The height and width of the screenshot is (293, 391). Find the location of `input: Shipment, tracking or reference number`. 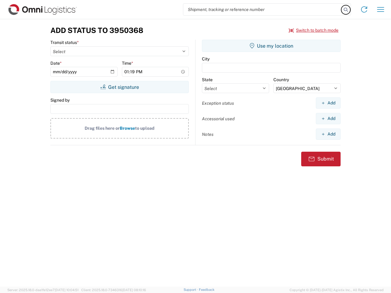

input: Shipment, tracking or reference number is located at coordinates (263, 9).